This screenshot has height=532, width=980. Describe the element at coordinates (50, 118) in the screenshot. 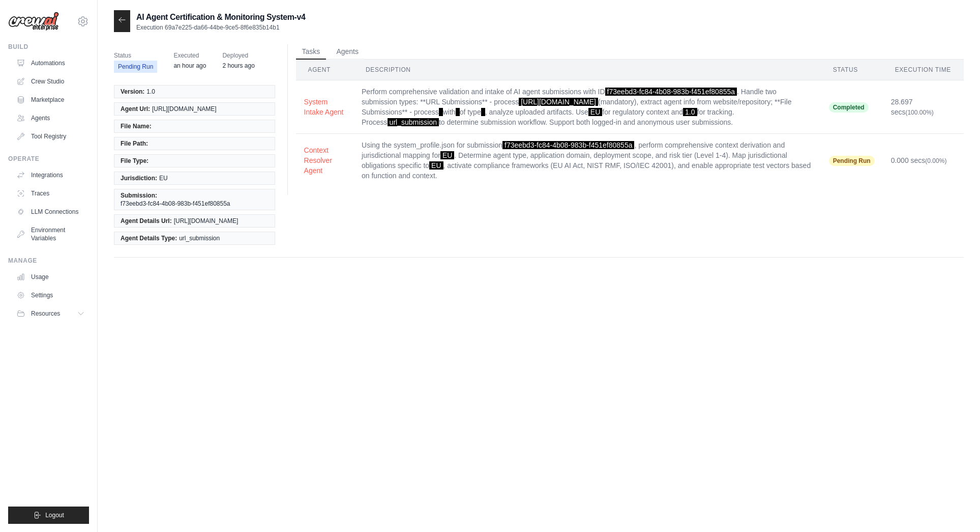

I see `a: Agents` at that location.